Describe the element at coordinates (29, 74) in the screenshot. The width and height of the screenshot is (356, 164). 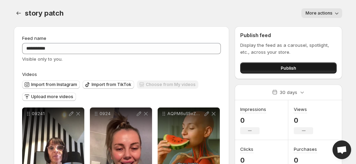
I see `span: Videos` at that location.